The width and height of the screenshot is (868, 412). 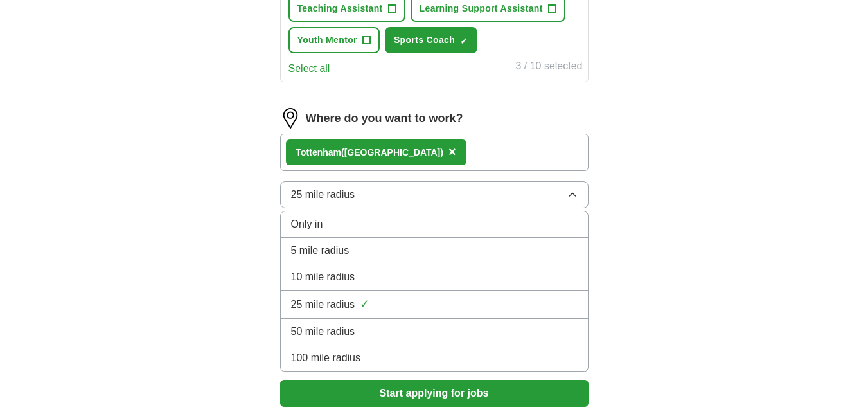 I want to click on button: Sports Coach✓, so click(x=431, y=40).